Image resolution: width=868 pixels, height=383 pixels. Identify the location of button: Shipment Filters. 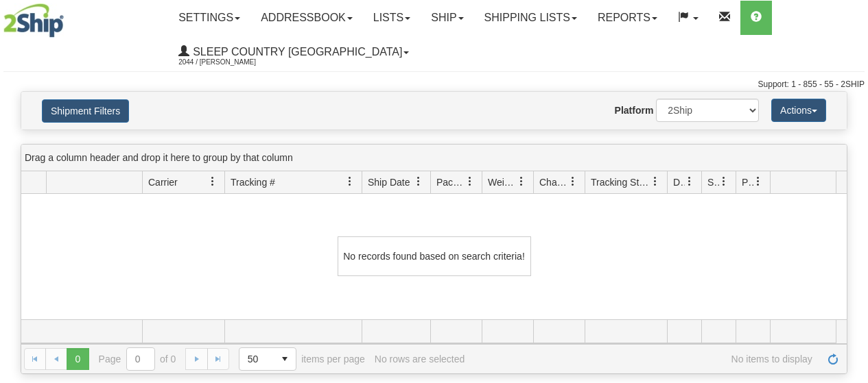
(85, 111).